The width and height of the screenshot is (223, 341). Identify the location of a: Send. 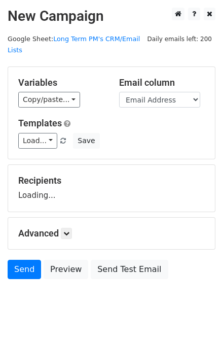
(24, 270).